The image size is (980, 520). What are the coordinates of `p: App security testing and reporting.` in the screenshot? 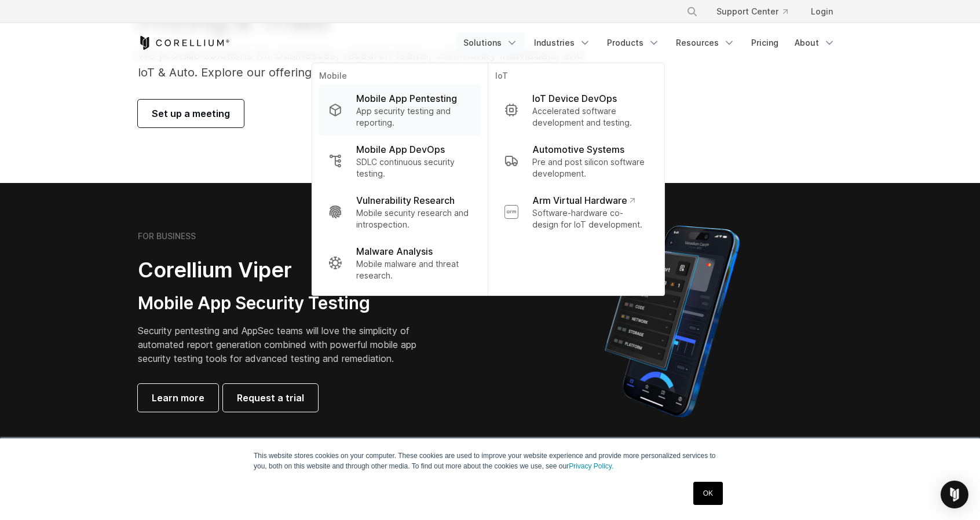 It's located at (414, 117).